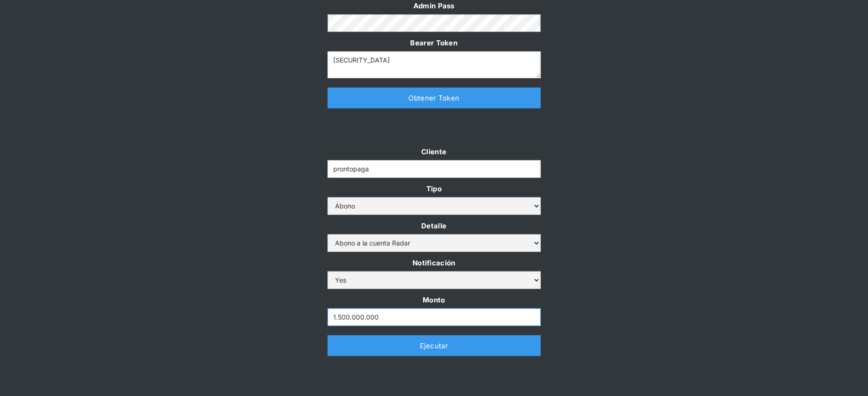 This screenshot has height=396, width=868. What do you see at coordinates (434, 169) in the screenshot?
I see `input: Example Text` at bounding box center [434, 169].